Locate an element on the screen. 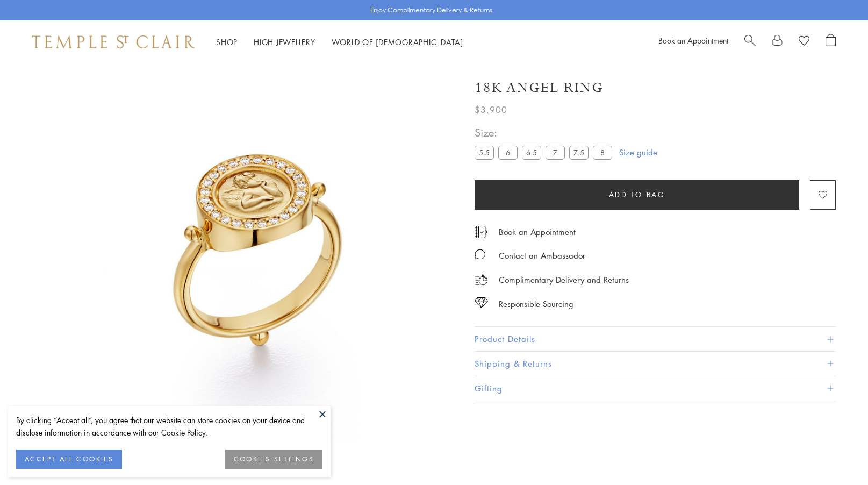 The image size is (868, 485). button: Shipping & Returns is located at coordinates (655, 364).